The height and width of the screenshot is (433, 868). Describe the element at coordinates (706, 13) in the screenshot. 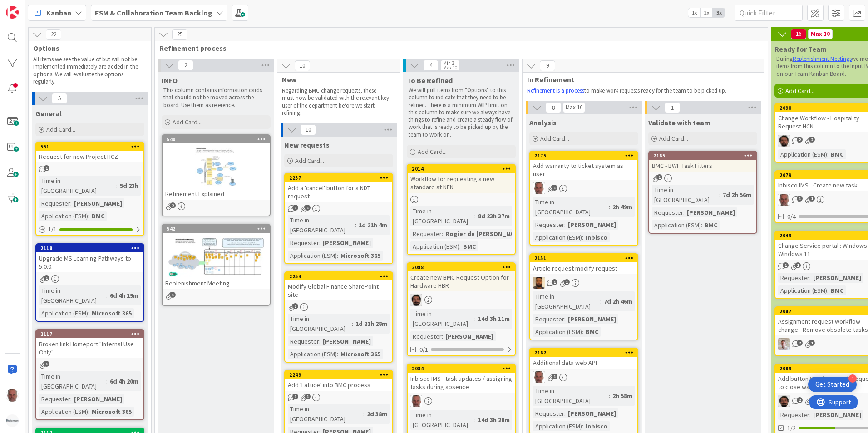

I see `span: 2x` at that location.